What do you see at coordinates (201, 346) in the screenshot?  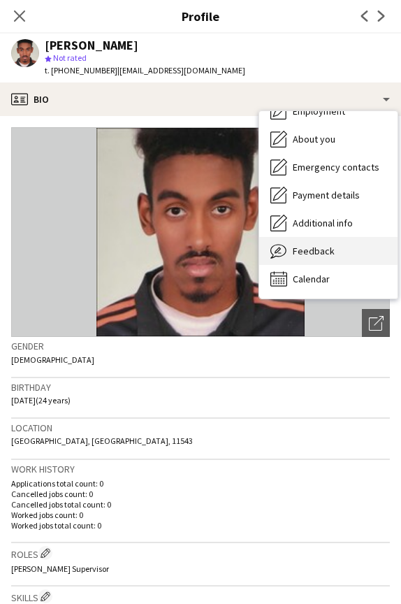 I see `h3: Gender` at bounding box center [201, 346].